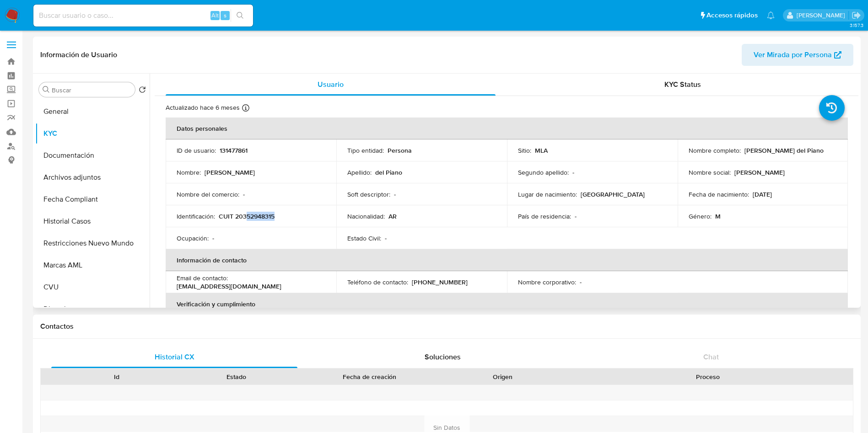  Describe the element at coordinates (442, 357) in the screenshot. I see `span: Soluciones` at that location.